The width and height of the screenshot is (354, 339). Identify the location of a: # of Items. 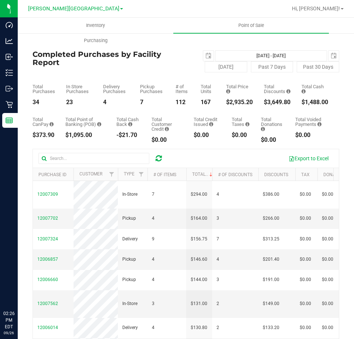
(165, 175).